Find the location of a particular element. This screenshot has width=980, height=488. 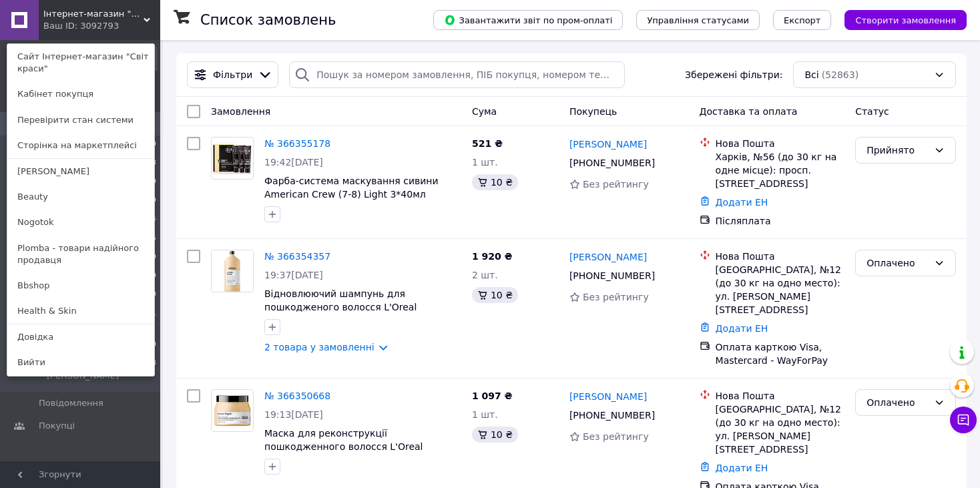

span: Створити замовлення is located at coordinates (906, 20).